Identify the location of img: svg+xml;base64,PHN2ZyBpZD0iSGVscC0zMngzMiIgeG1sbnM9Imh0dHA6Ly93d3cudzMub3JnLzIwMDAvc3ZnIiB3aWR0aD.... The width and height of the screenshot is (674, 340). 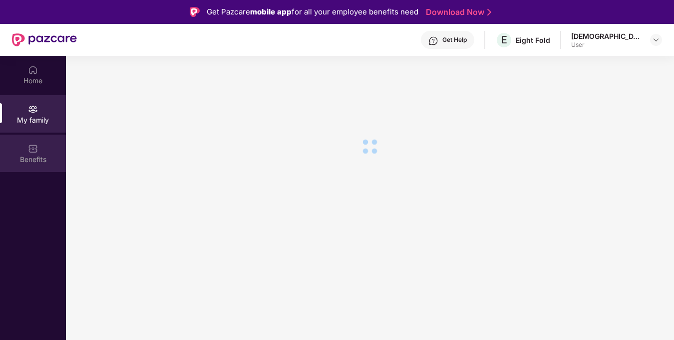
(433, 41).